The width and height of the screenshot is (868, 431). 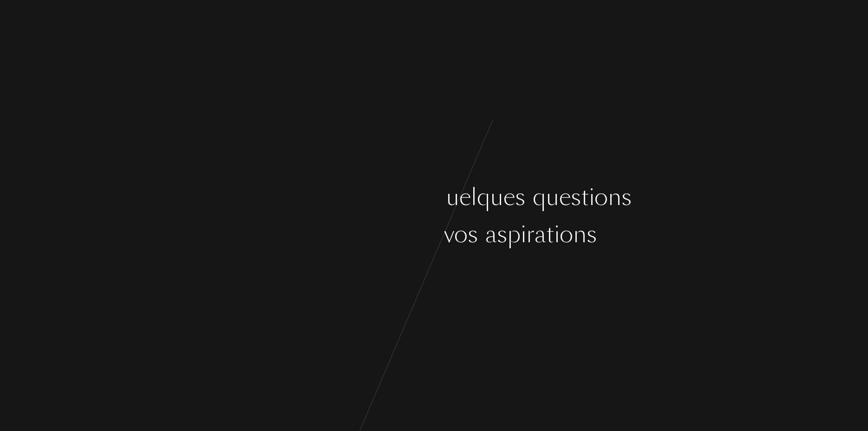 What do you see at coordinates (342, 196) in the screenshot?
I see `div: ç` at bounding box center [342, 196].